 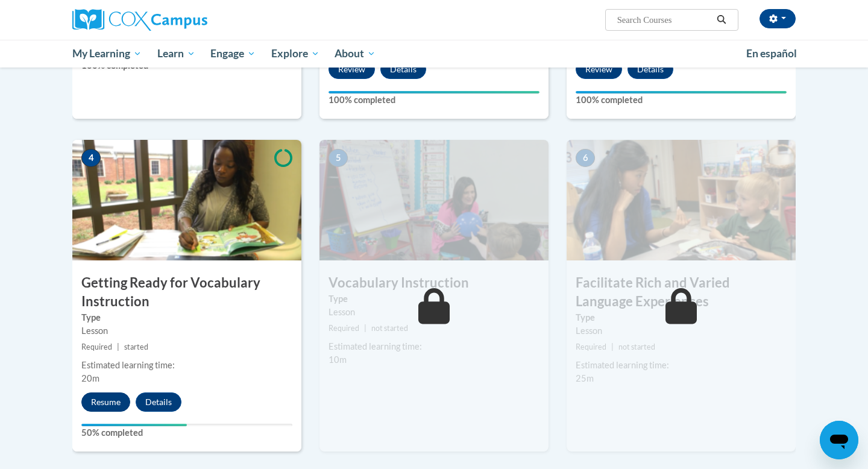 What do you see at coordinates (233, 53) in the screenshot?
I see `span: Engage` at bounding box center [233, 53].